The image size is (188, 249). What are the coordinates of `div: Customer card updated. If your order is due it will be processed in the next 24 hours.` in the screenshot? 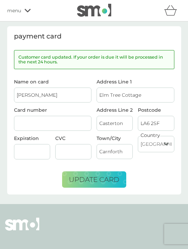 It's located at (94, 60).